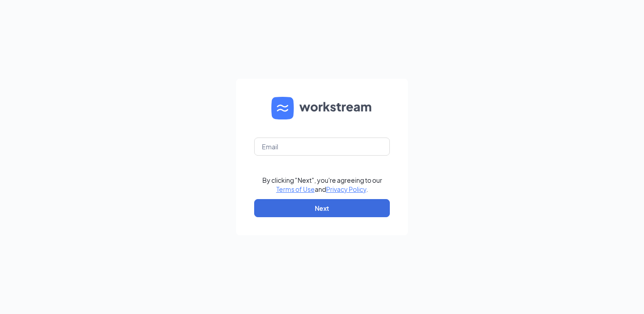 This screenshot has width=644, height=314. I want to click on img: WS logo and Workstream text, so click(322, 108).